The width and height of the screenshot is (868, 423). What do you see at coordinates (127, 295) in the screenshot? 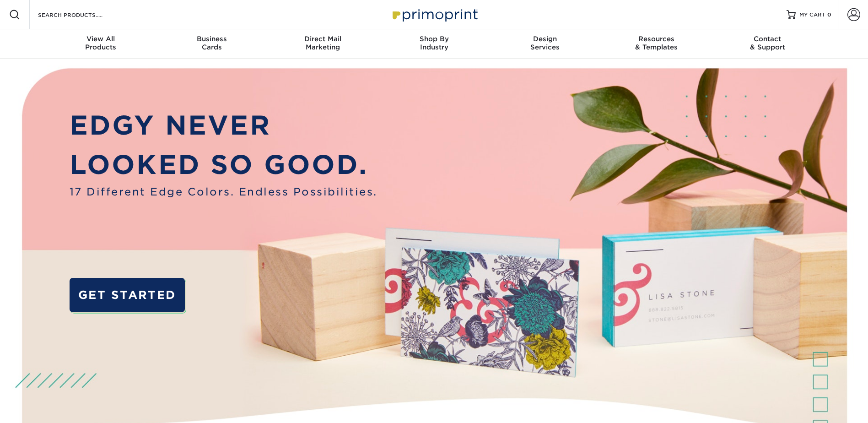
I see `a: GET STARTED` at bounding box center [127, 295].